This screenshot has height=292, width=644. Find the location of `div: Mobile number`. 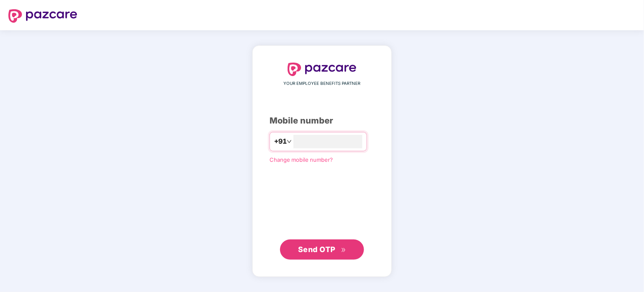

div: Mobile number is located at coordinates (322, 121).